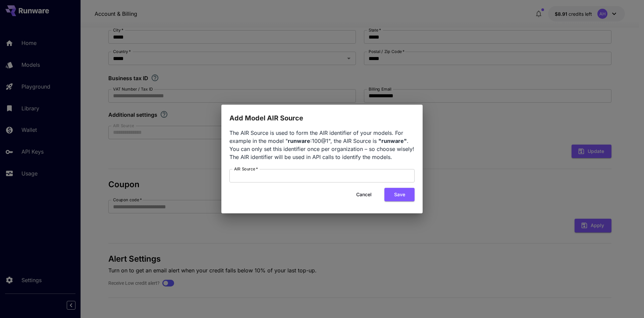 This screenshot has height=318, width=644. What do you see at coordinates (364, 194) in the screenshot?
I see `button: Cancel` at bounding box center [364, 194].